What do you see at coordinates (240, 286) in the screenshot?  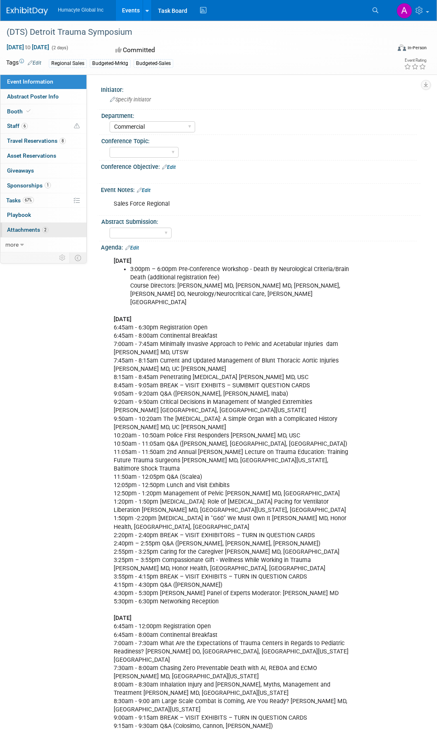 I see `li: 3:00pm – 6:00pm Pre-Conference Workshop - Death By Neurological Criteria/Brain Death (additional ...` at bounding box center [240, 286].